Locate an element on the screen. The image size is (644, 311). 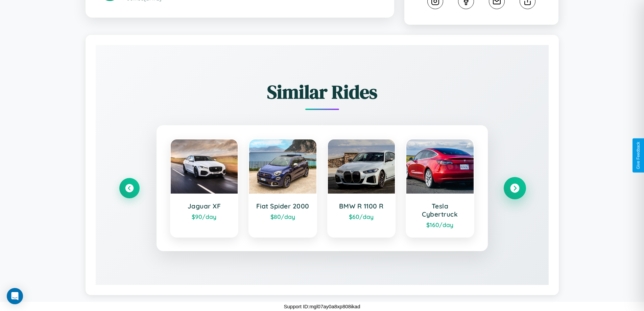
a: Fiat Spider 2000$80/day is located at coordinates (283, 188).